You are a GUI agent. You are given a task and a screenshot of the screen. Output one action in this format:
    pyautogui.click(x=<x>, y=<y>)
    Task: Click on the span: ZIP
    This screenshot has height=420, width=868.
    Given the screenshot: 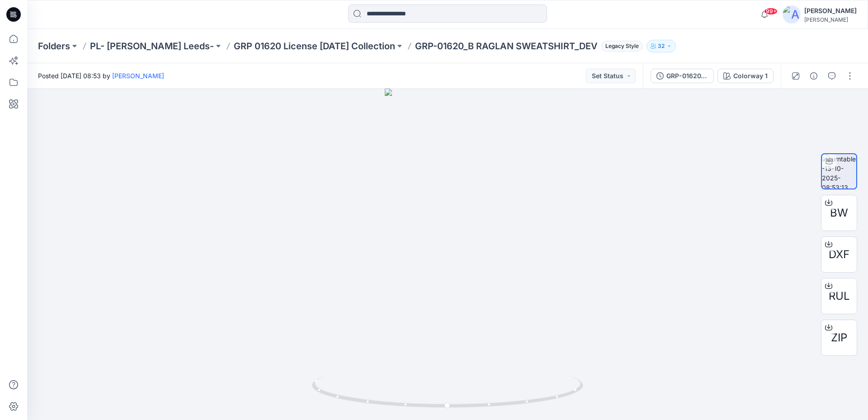 What is the action you would take?
    pyautogui.click(x=839, y=338)
    